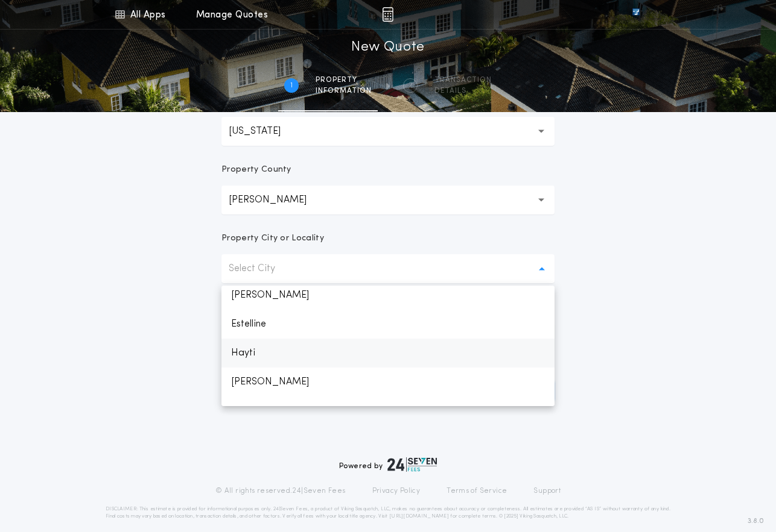 The image size is (776, 532). Describe the element at coordinates (388, 269) in the screenshot. I see `button: Select City` at that location.